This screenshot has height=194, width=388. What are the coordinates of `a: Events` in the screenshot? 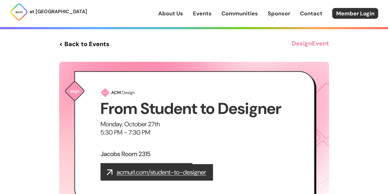 It's located at (202, 13).